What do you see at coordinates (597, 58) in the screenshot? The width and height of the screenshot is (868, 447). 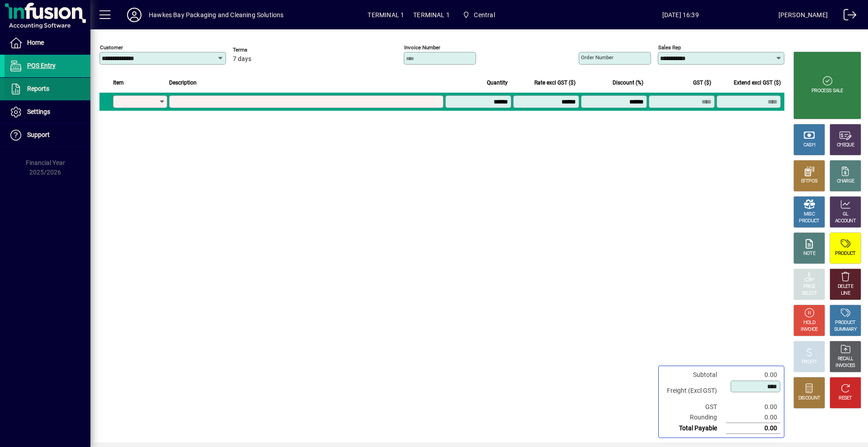 I see `mat-label: Order number` at bounding box center [597, 58].